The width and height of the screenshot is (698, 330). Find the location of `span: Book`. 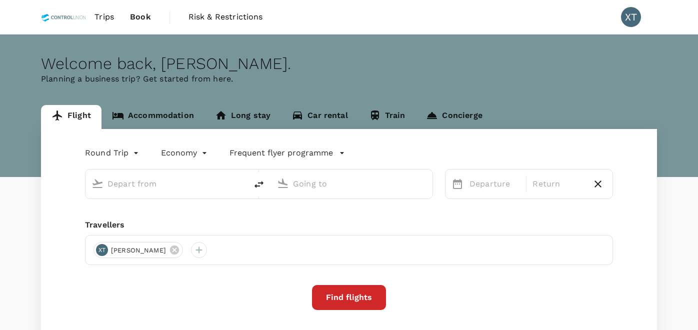

span: Book is located at coordinates (140, 17).